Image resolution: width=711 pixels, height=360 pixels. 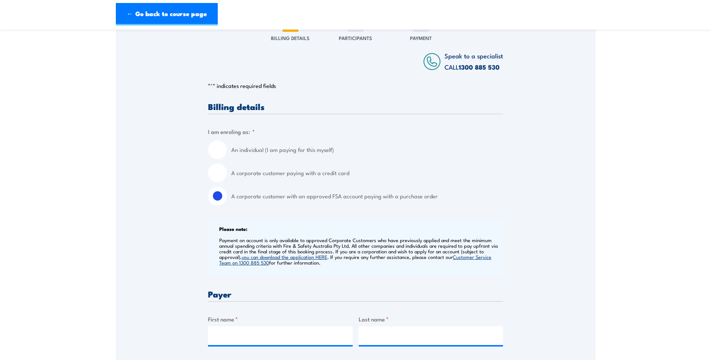 What do you see at coordinates (355, 260) in the screenshot?
I see `a: Customer Service Team on 1300 885 530` at bounding box center [355, 260].